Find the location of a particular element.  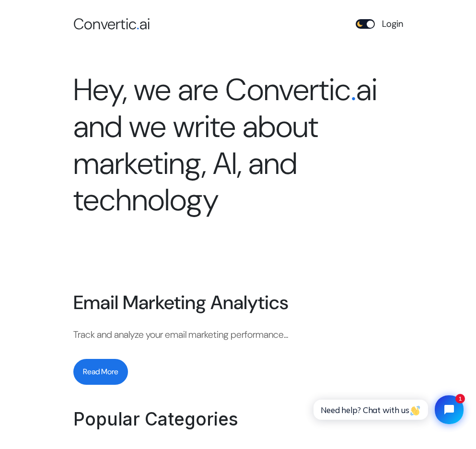

h1: Hey, we are Convertic ai and we write about marketing, AI, and technology is located at coordinates (238, 145).